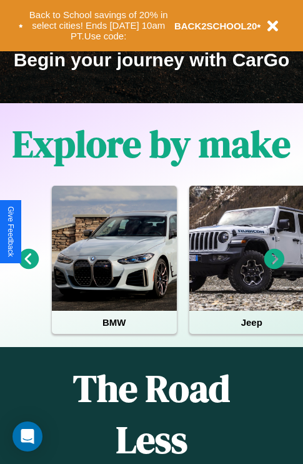 Image resolution: width=303 pixels, height=464 pixels. What do you see at coordinates (27, 436) in the screenshot?
I see `div: Open Intercom Messenger` at bounding box center [27, 436].